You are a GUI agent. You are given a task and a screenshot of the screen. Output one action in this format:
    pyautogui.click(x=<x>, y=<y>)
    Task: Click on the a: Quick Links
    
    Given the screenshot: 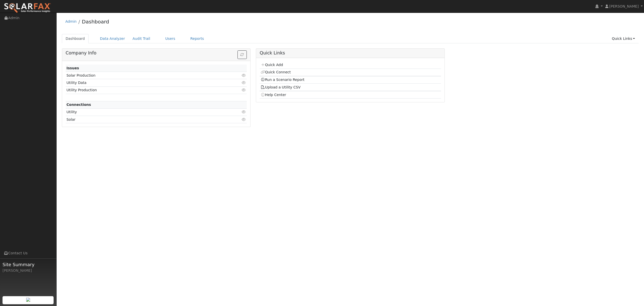 What is the action you would take?
    pyautogui.click(x=623, y=39)
    